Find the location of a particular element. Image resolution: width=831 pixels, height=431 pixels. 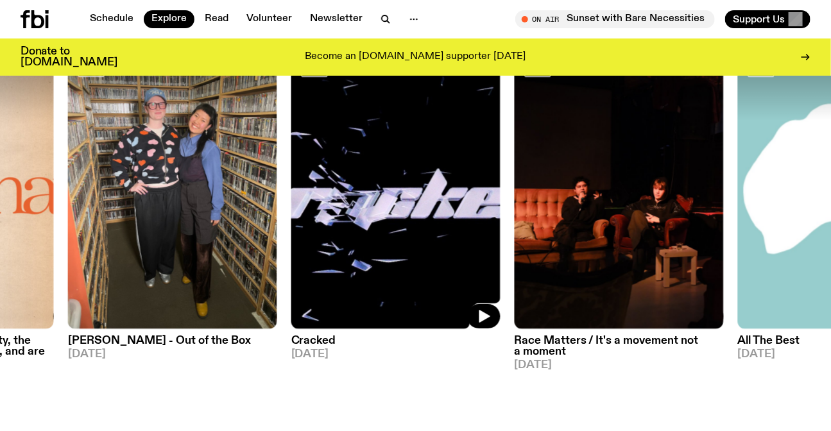

img: Kate Saap & Nicole Pingon is located at coordinates (173, 189).